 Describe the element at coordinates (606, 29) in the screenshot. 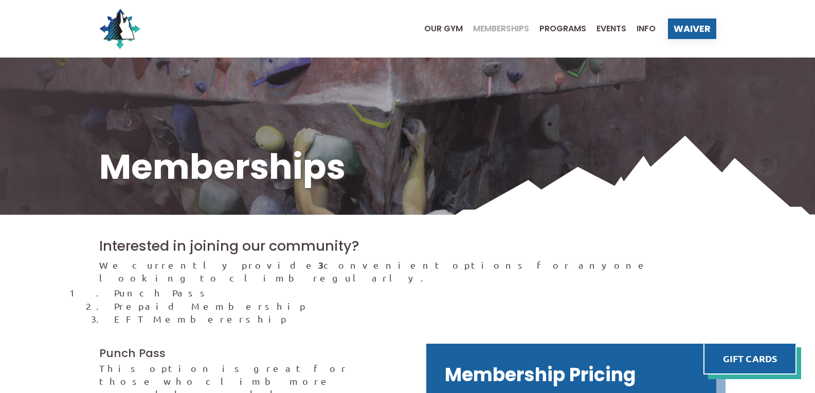

I see `a: Events` at that location.